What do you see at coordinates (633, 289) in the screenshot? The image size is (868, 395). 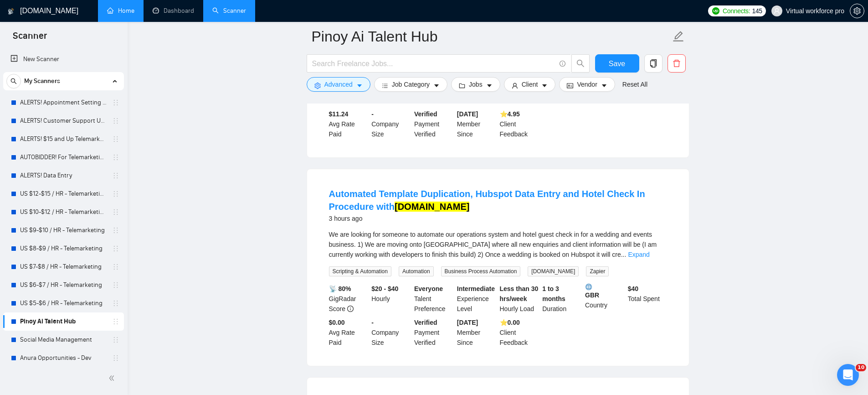 I see `b: $ 40` at bounding box center [633, 289].